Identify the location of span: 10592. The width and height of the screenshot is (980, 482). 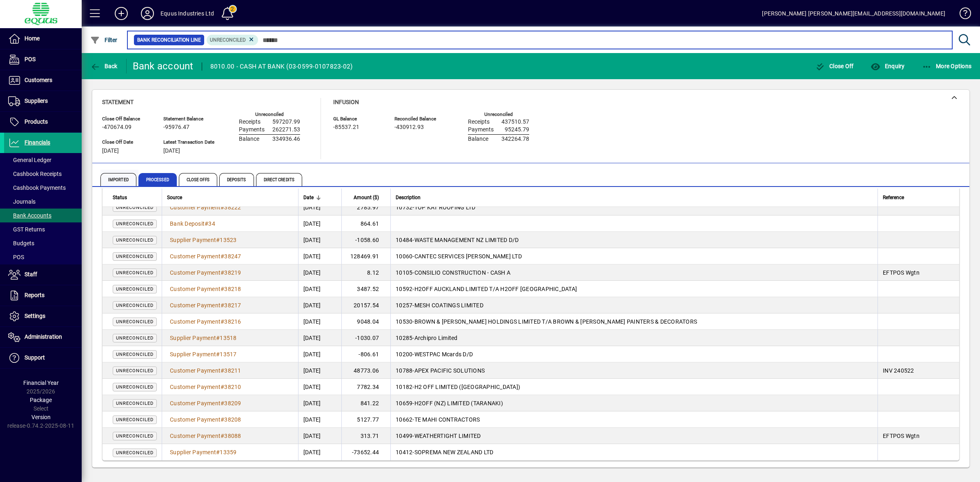
(404, 289).